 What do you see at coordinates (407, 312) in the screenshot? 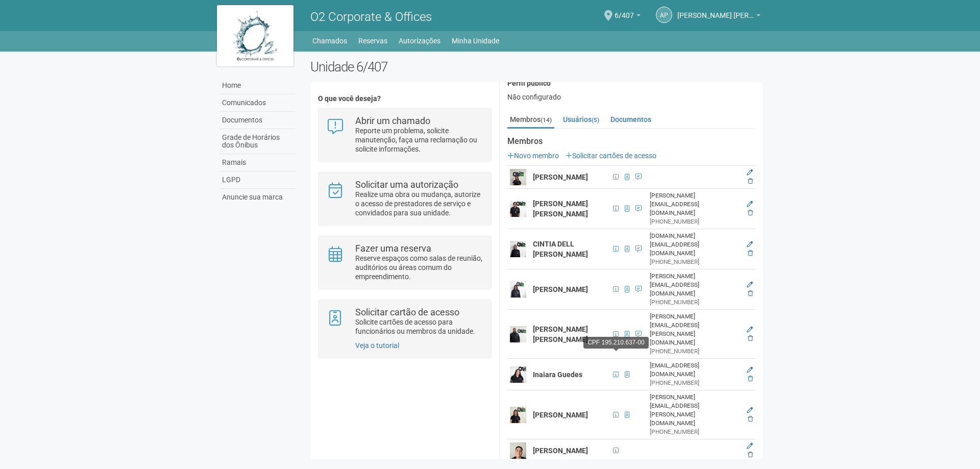
I see `strong: Solicitar cartão de acesso` at bounding box center [407, 312].